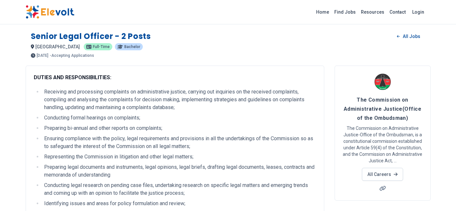 Image resolution: width=456 pixels, height=211 pixels. What do you see at coordinates (383, 82) in the screenshot?
I see `img: The Commission on Administrative Justice(Office of the Ombudsman)` at bounding box center [383, 82].